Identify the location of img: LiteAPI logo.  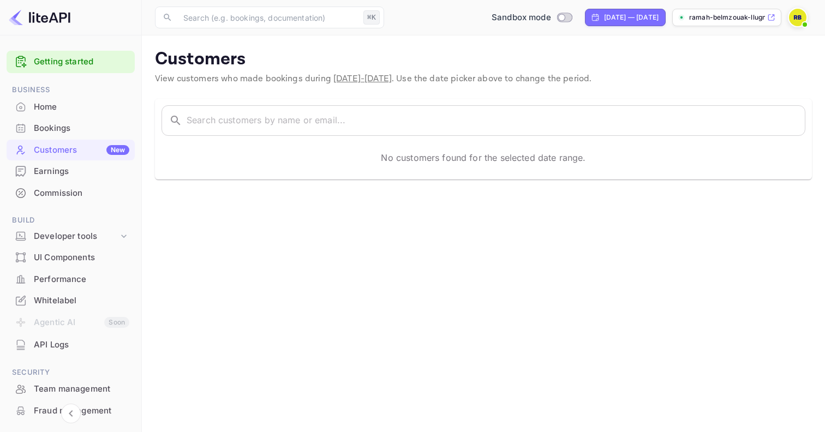
(39, 17).